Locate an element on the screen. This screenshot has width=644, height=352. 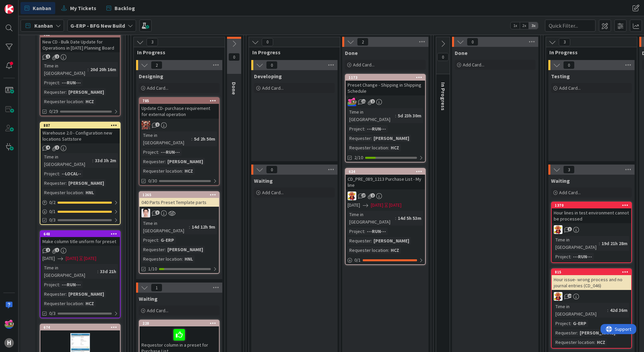
div: ll is located at coordinates (180, 213).